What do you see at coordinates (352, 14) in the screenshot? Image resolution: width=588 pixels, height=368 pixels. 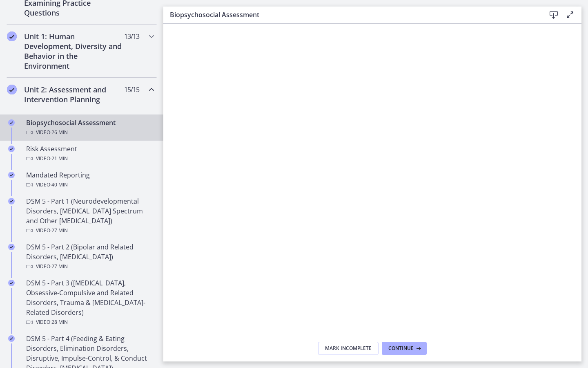 I see `h3: Biopsychosocial Assessment` at bounding box center [352, 14].